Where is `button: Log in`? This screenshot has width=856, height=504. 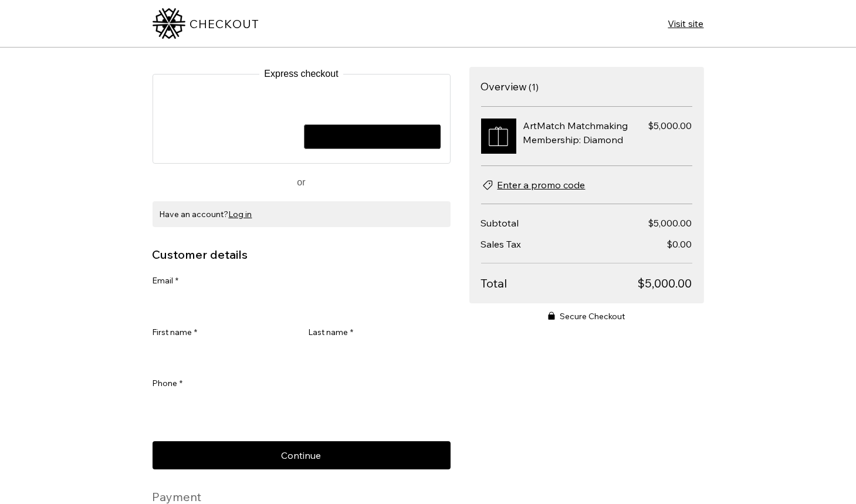
button: Log in is located at coordinates (240, 214).